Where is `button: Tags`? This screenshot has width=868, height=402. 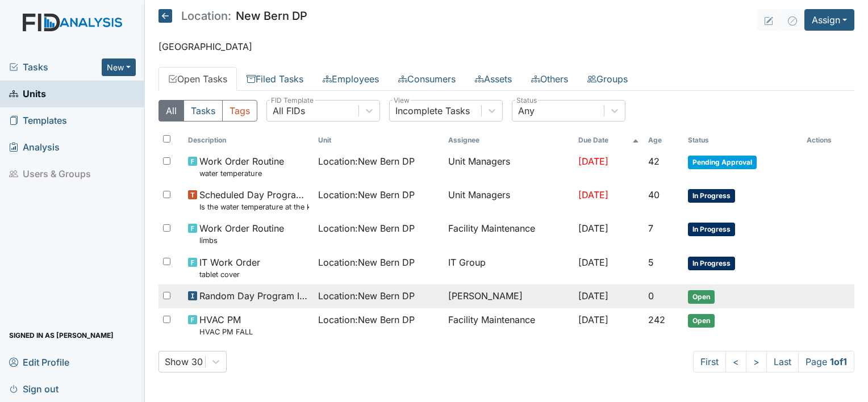
button: Tags is located at coordinates (240, 111).